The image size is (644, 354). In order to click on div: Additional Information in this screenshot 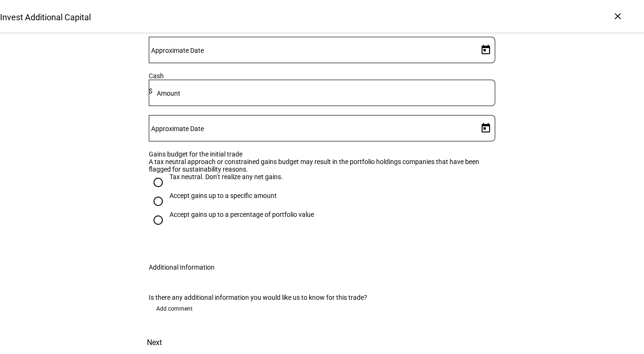, I will do `click(182, 267)`.